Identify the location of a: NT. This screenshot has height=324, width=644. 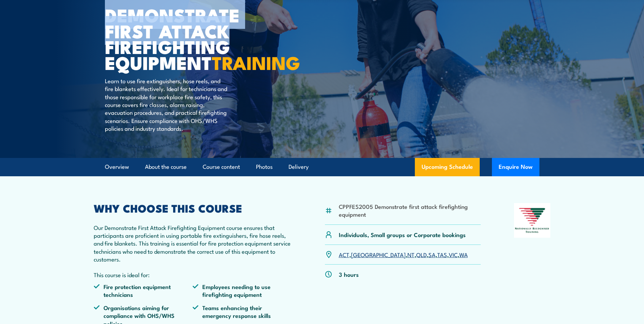
(410, 254).